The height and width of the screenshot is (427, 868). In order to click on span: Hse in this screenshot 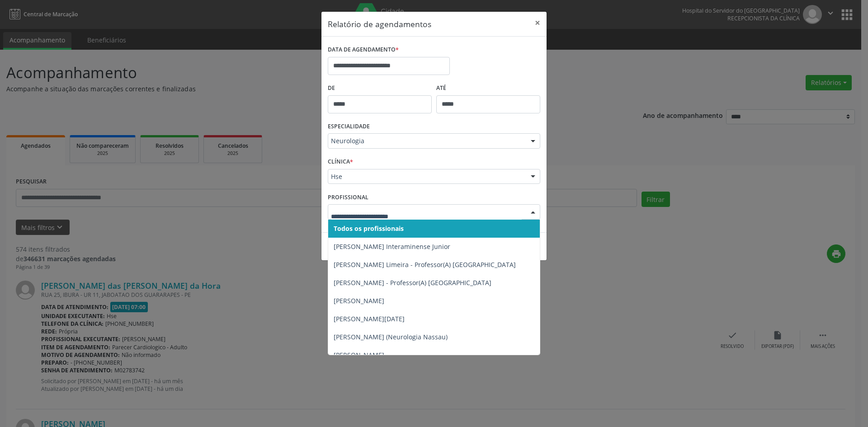, I will do `click(426, 177)`.